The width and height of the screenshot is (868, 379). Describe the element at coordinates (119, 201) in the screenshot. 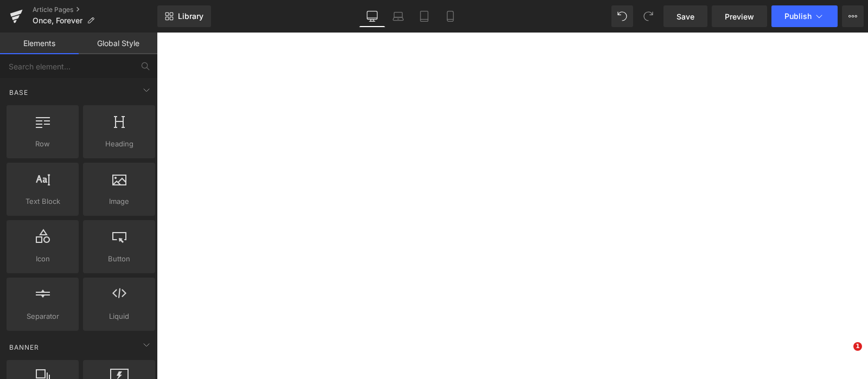

I see `span: Image` at that location.